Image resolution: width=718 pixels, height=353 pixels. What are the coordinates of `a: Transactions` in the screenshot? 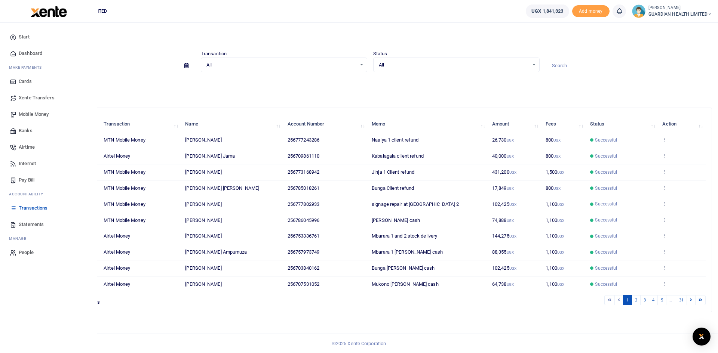 It's located at (48, 208).